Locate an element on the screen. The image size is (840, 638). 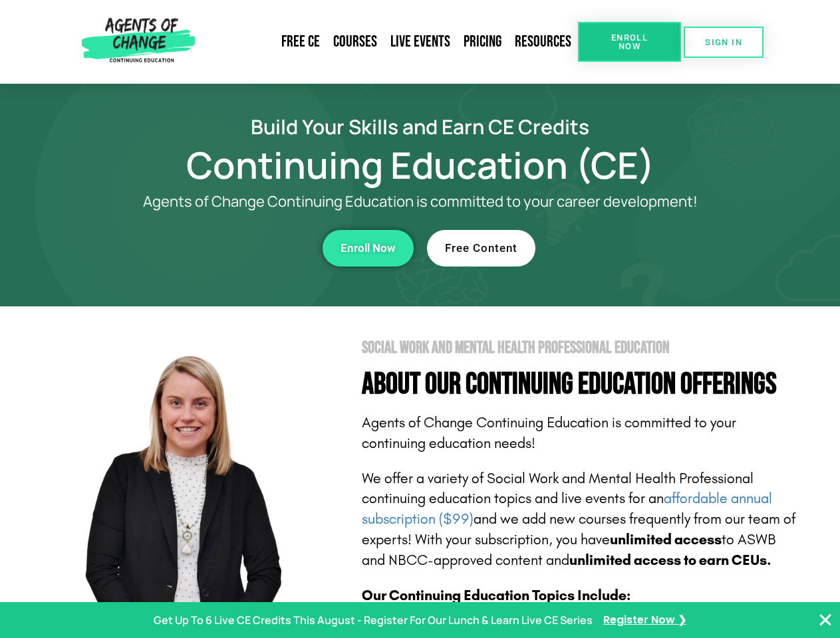
p: We offer a variety of Social Work and Mental Health Professional continuing education topics and ... is located at coordinates (581, 520).